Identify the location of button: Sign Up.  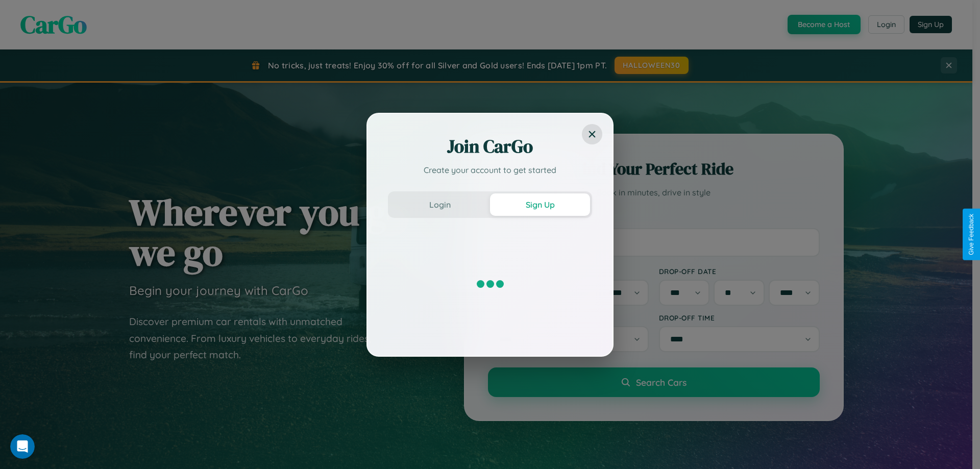
(540, 204).